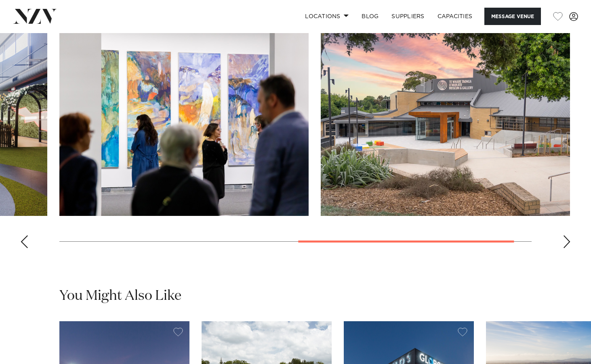 The height and width of the screenshot is (364, 591). What do you see at coordinates (445, 124) in the screenshot?
I see `swiper-slide: 4 / 4` at bounding box center [445, 124].